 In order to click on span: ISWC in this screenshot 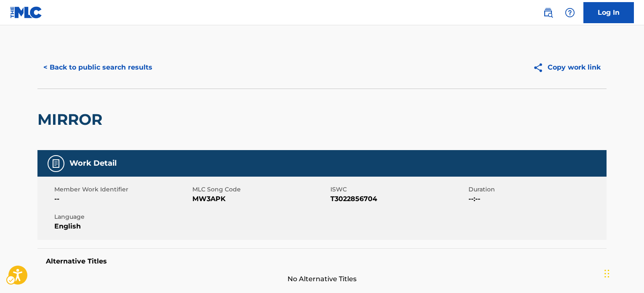, I will do `click(398, 189)`.